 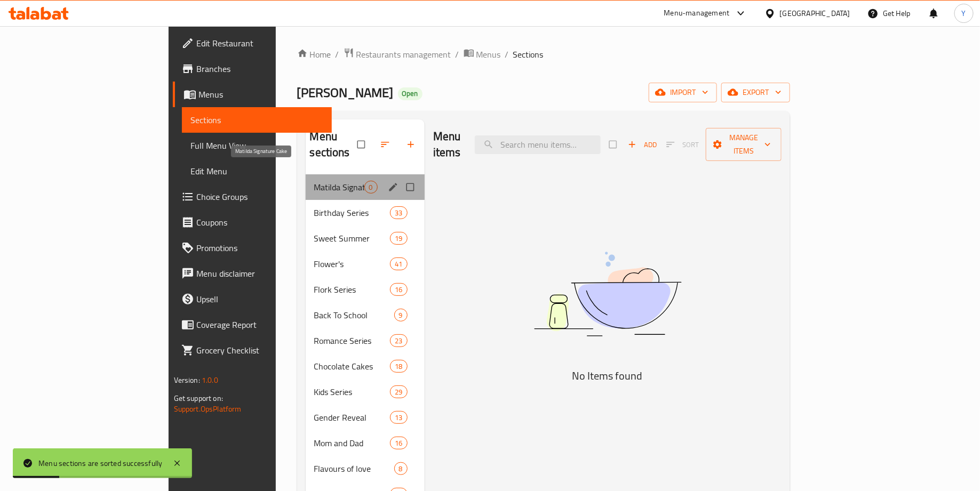 What do you see at coordinates (352, 443) in the screenshot?
I see `span: Mom and Dad` at bounding box center [352, 443].